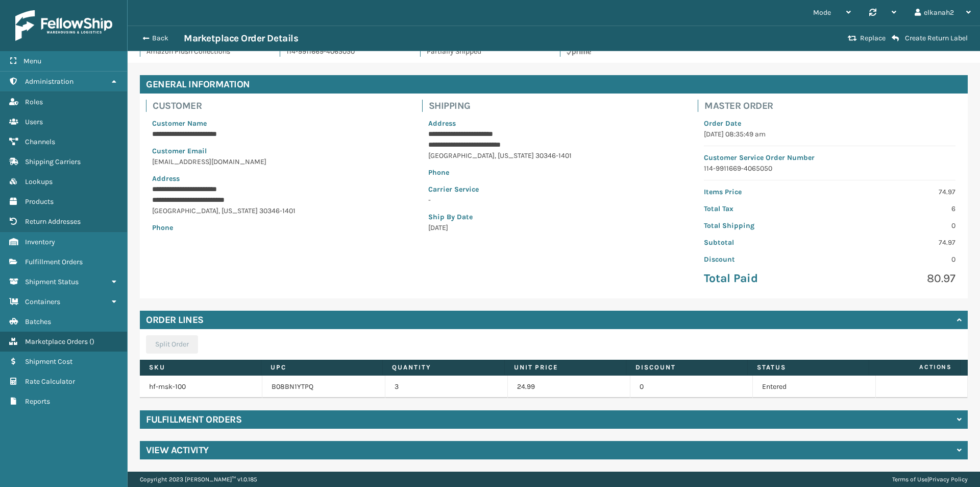 The height and width of the screenshot is (487, 980). Describe the element at coordinates (764, 226) in the screenshot. I see `p: Total Shipping` at that location.